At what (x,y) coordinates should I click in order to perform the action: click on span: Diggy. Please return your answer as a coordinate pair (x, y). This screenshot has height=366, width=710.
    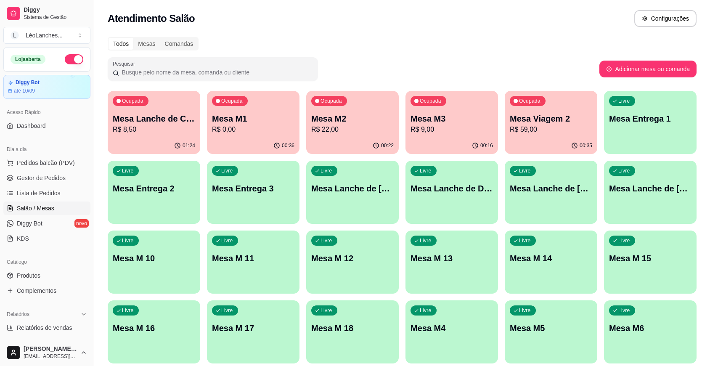
    Looking at the image, I should click on (55, 10).